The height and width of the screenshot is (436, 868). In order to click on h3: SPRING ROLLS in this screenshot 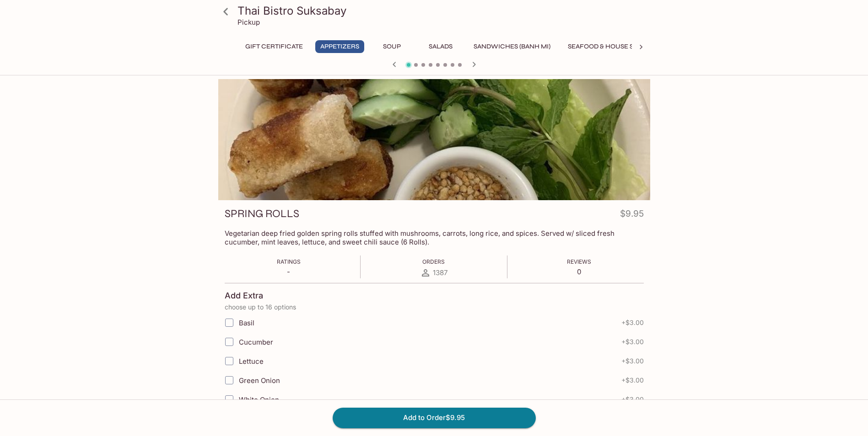, I will do `click(261, 214)`.